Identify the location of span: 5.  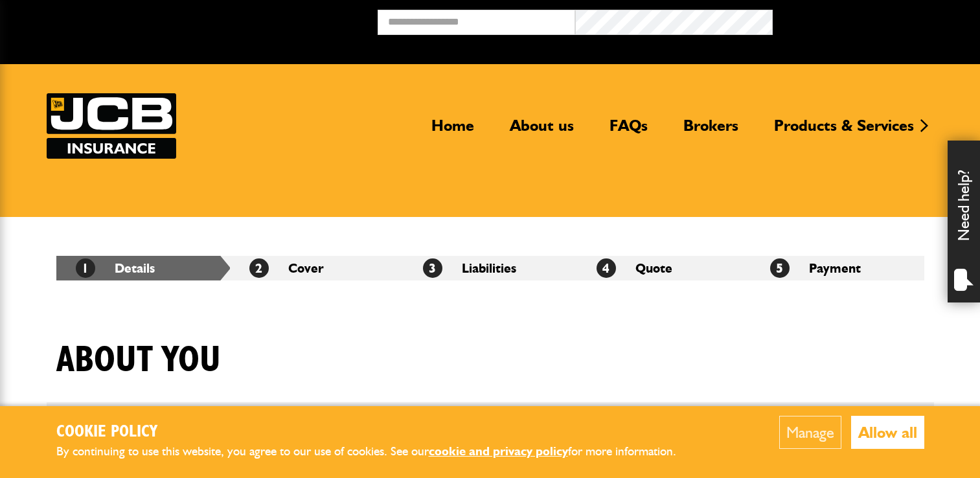
(780, 268).